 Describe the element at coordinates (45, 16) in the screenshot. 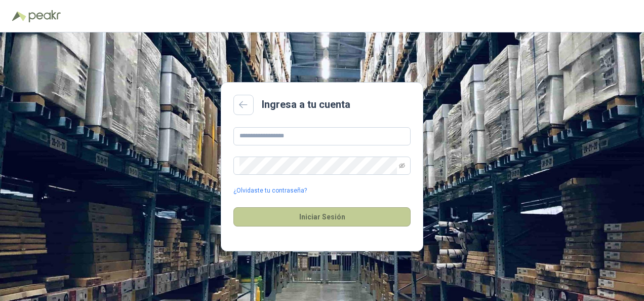

I see `img: Peakr` at that location.